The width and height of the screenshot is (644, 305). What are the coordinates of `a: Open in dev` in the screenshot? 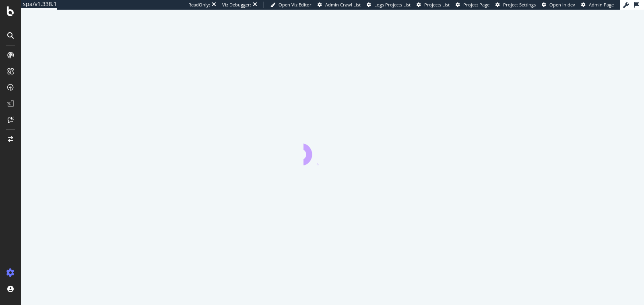 It's located at (558, 5).